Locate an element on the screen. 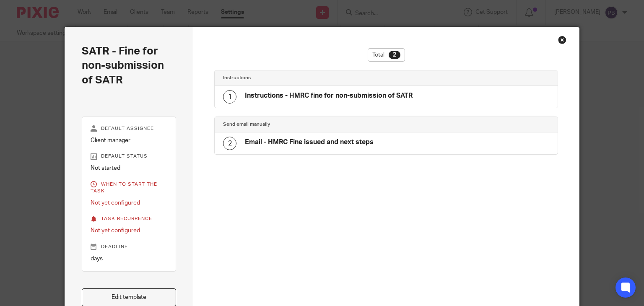 This screenshot has width=644, height=306. h4: Instructions is located at coordinates (305, 78).